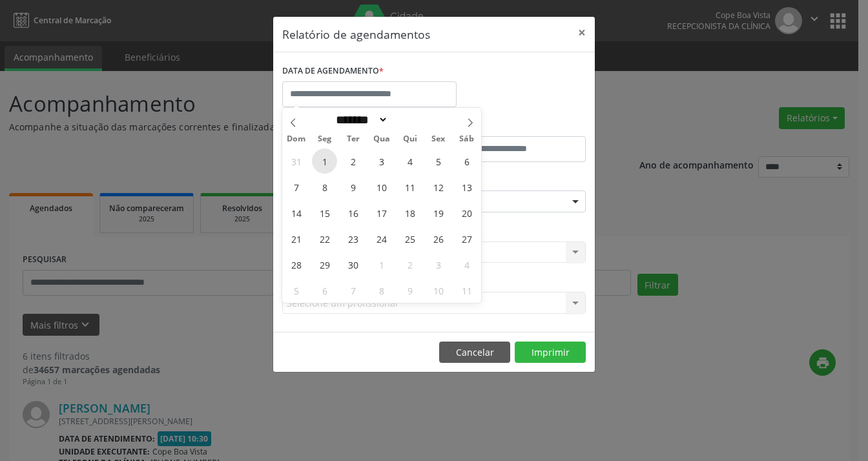 This screenshot has width=868, height=461. What do you see at coordinates (296, 161) in the screenshot?
I see `span: Agosto 31, 2025` at bounding box center [296, 161].